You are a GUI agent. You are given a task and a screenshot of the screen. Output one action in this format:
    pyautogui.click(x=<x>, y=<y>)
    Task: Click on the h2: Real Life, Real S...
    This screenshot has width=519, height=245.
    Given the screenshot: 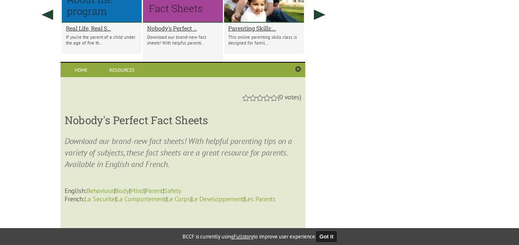 What is the action you would take?
    pyautogui.click(x=102, y=28)
    